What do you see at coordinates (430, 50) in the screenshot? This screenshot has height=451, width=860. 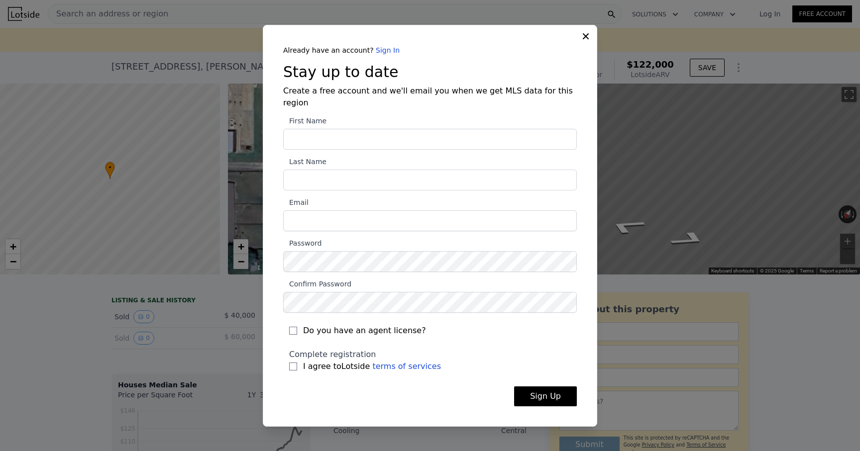 I see `div: Already have an account?` at bounding box center [430, 50].